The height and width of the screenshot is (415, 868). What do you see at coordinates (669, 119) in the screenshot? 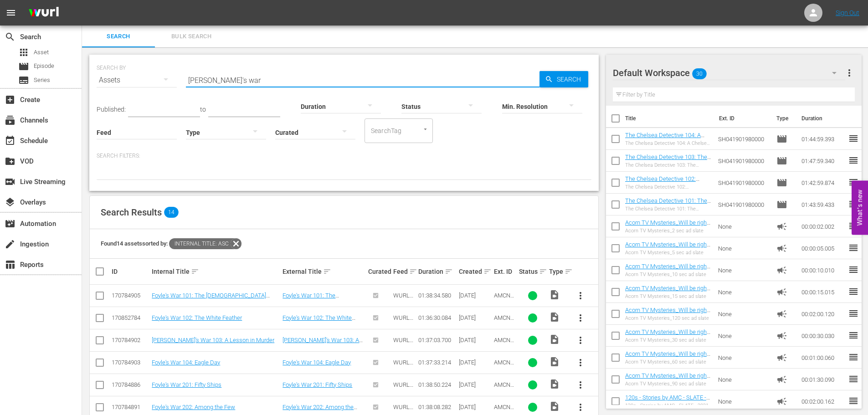
I see `th: Title` at bounding box center [669, 119].